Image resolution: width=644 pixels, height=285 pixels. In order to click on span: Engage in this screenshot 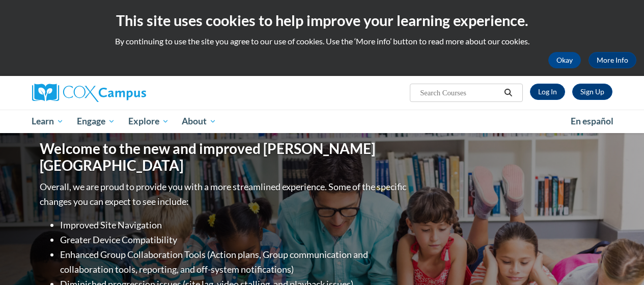, I will do `click(96, 121)`.